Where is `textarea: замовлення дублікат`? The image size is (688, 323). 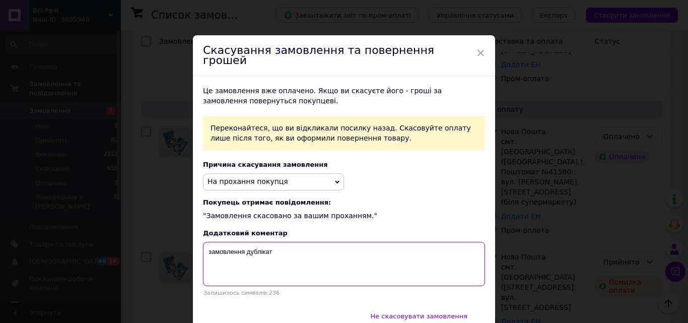
textarea: замовлення дублікат is located at coordinates (344, 264).